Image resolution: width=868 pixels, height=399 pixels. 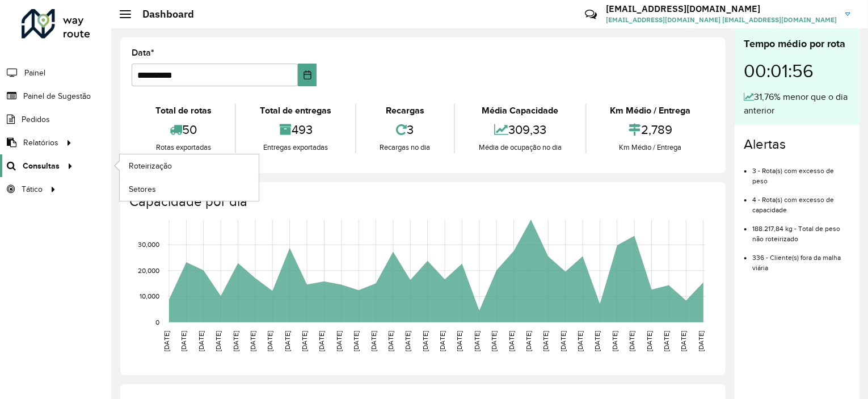 I want to click on span: Pedidos, so click(x=36, y=119).